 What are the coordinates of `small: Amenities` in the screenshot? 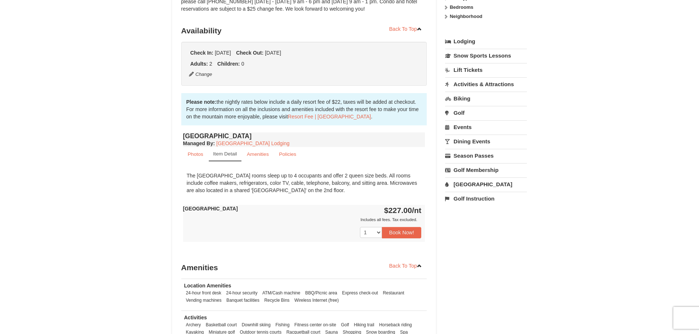 It's located at (258, 154).